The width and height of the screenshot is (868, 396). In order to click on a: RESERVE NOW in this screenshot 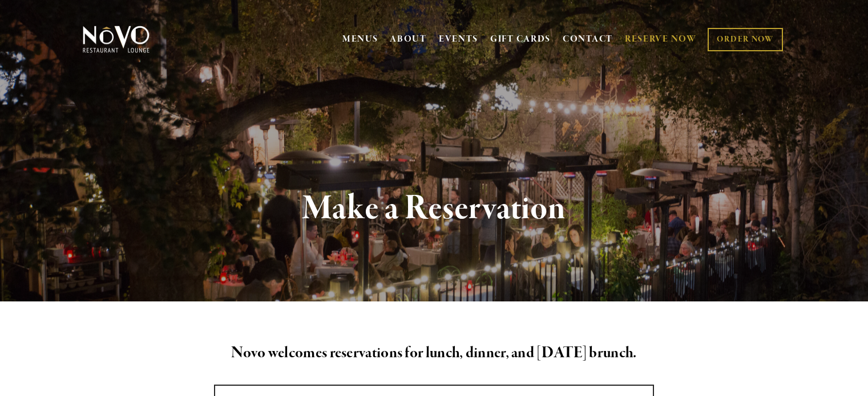, I will do `click(661, 40)`.